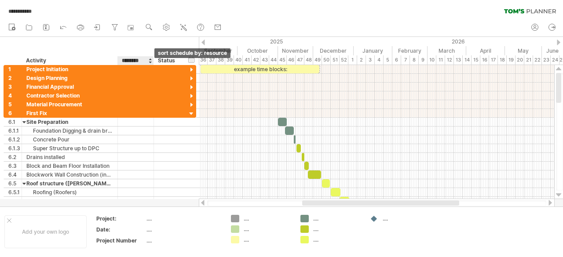  I want to click on div: 37, so click(212, 60).